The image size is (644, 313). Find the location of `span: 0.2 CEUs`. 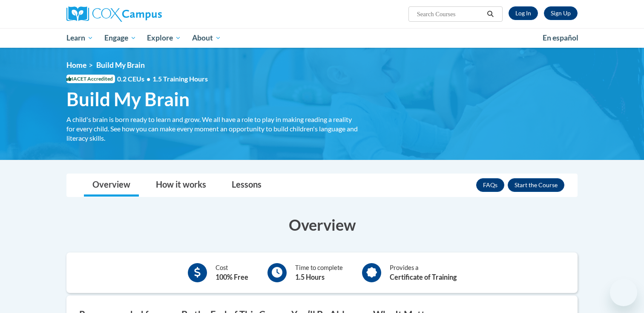

span: 0.2 CEUs is located at coordinates (162, 79).